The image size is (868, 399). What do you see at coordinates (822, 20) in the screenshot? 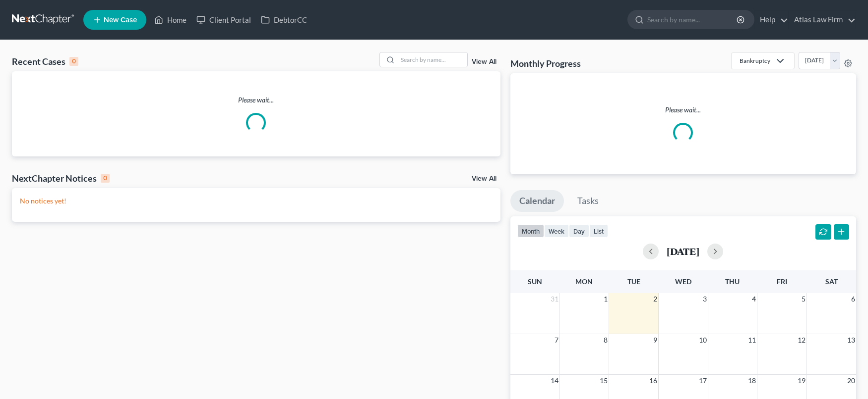
I see `a: Atlas Law Firm` at bounding box center [822, 20].